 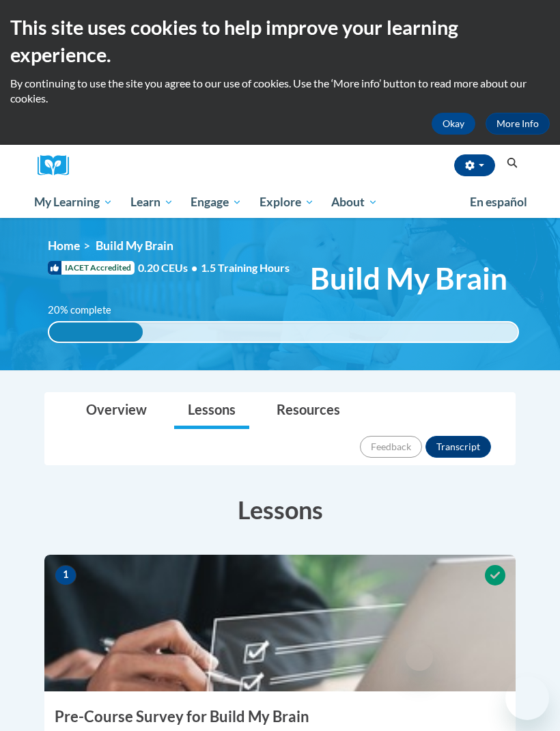 What do you see at coordinates (354, 203) in the screenshot?
I see `span: About` at bounding box center [354, 203].